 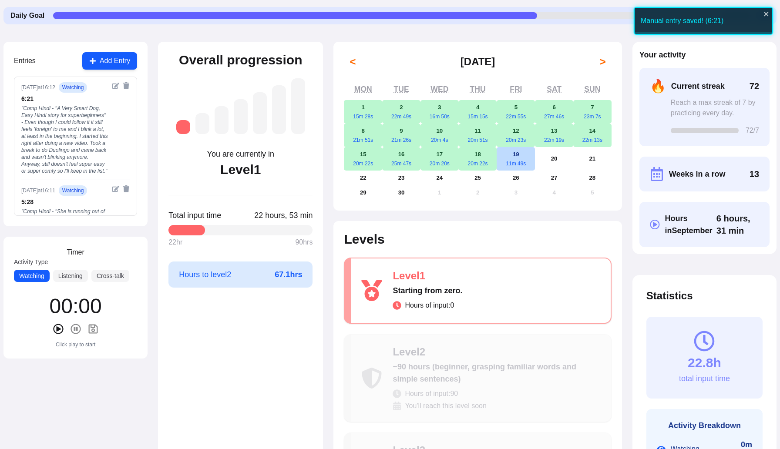 What do you see at coordinates (439, 131) in the screenshot?
I see `abbr: September 10, 2025` at bounding box center [439, 131].